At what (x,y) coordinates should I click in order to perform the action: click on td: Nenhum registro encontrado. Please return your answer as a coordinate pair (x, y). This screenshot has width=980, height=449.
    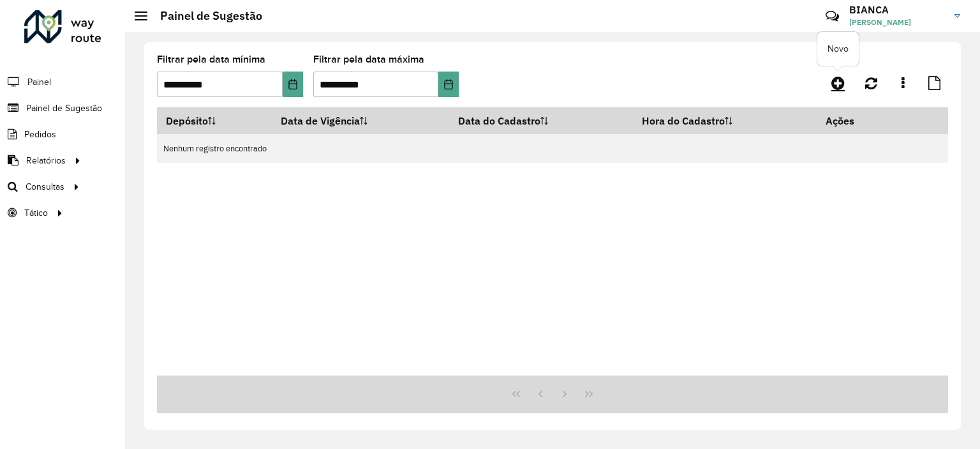
    Looking at the image, I should click on (552, 148).